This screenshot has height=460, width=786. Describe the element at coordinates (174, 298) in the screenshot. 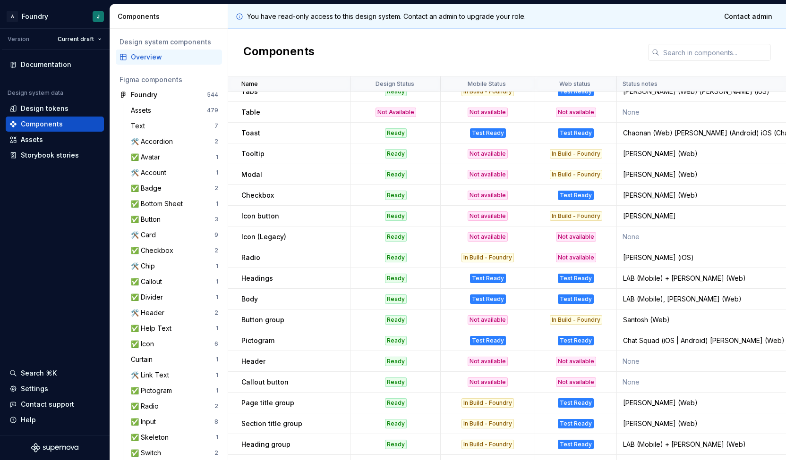

I see `a: ✅ Divider1` at that location.